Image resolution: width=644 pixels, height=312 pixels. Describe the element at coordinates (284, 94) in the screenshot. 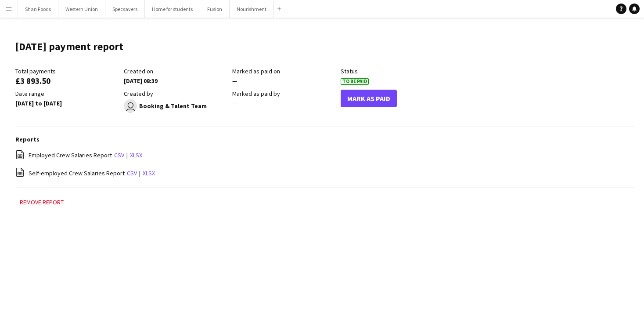

I see `div: Marked as paid by` at that location.